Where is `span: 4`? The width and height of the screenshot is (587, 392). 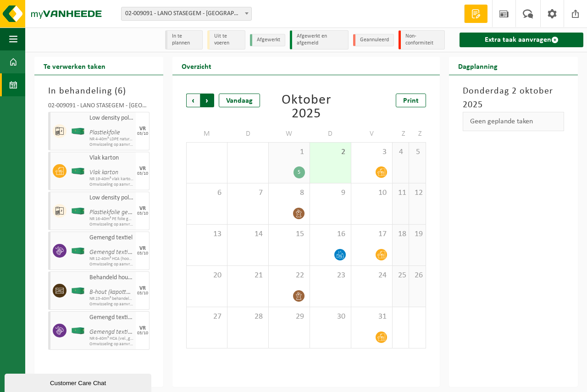 span: 4 is located at coordinates (401, 152).